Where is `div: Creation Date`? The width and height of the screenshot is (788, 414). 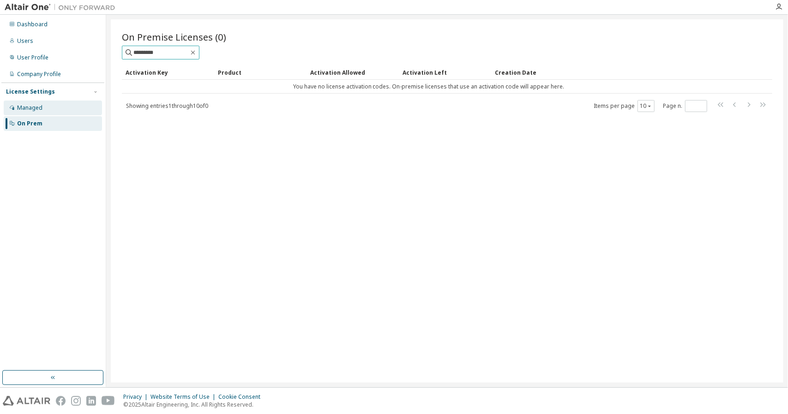 div: Creation Date is located at coordinates (613, 72).